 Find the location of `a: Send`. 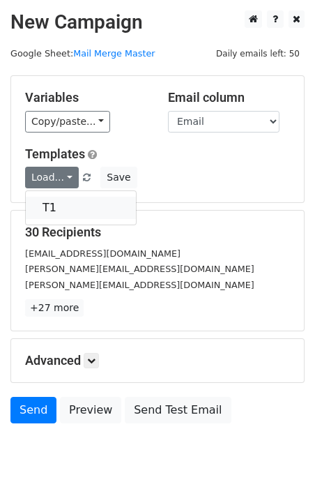

a: Send is located at coordinates (33, 410).